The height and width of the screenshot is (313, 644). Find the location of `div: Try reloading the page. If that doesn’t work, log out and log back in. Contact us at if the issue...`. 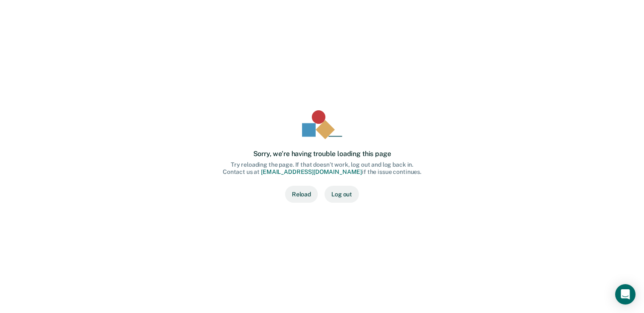

div: Try reloading the page. If that doesn’t work, log out and log back in. Contact us at if the issue... is located at coordinates (322, 168).